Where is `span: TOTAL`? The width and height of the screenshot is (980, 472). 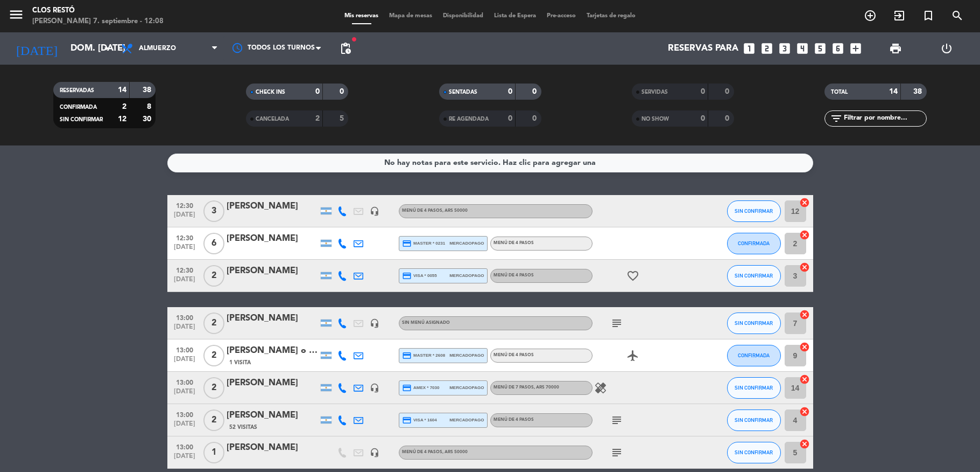
span: TOTAL is located at coordinates (839, 92).